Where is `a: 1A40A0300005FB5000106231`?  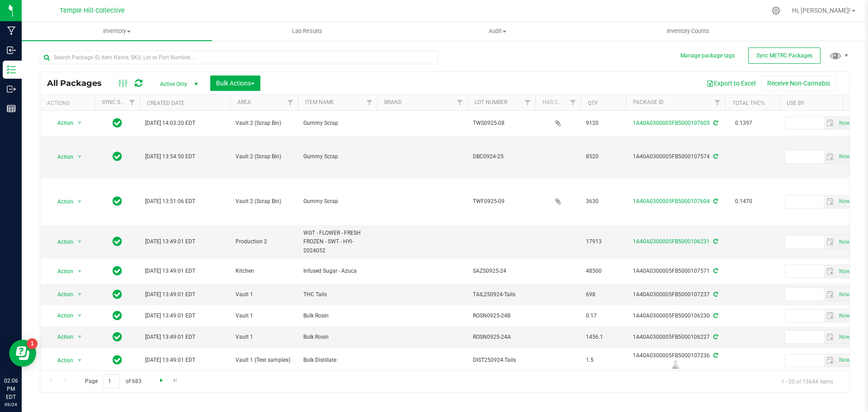
a: 1A40A0300005FB5000106231 is located at coordinates (671, 242).